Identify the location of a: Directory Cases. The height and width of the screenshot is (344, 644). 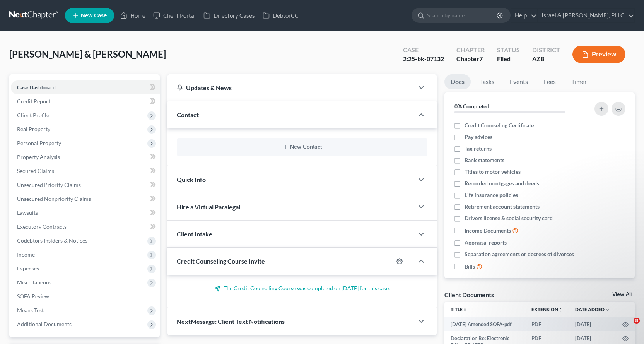
(229, 16).